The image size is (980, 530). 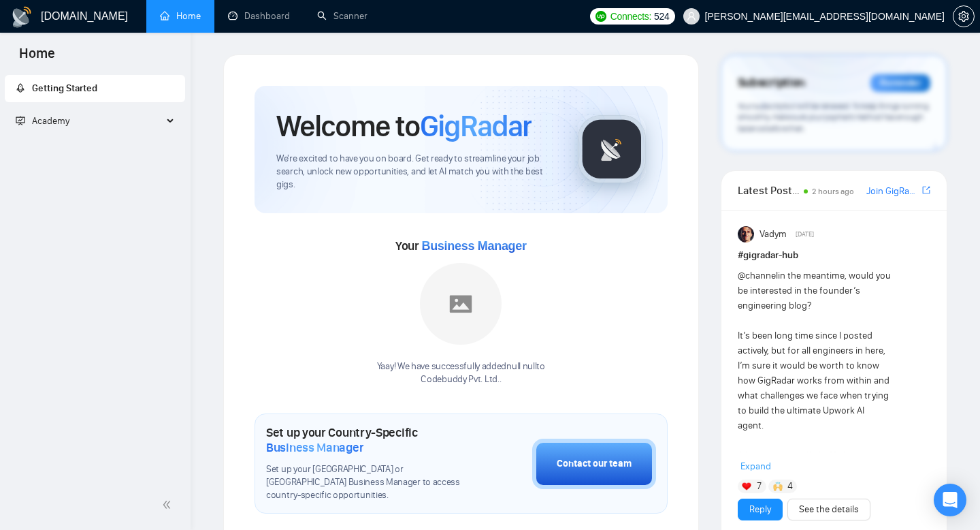 What do you see at coordinates (759, 486) in the screenshot?
I see `span: 7` at bounding box center [759, 486].